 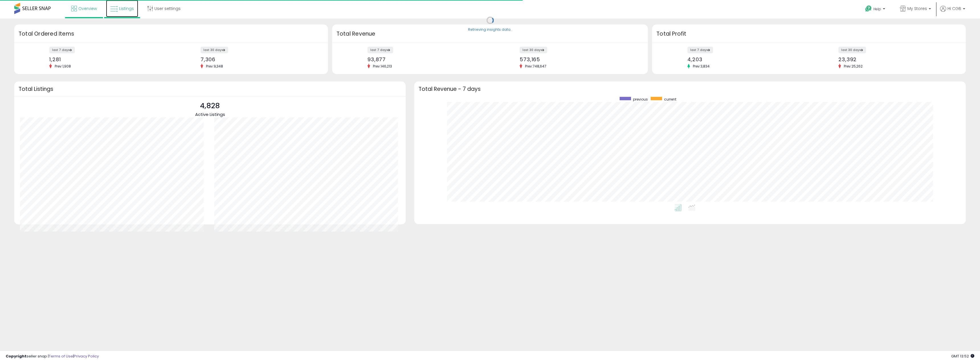 What do you see at coordinates (876, 9) in the screenshot?
I see `a: Help` at bounding box center [876, 9].